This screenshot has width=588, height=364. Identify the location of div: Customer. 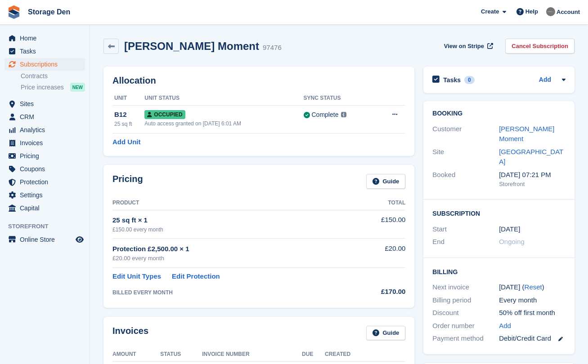
(465, 134).